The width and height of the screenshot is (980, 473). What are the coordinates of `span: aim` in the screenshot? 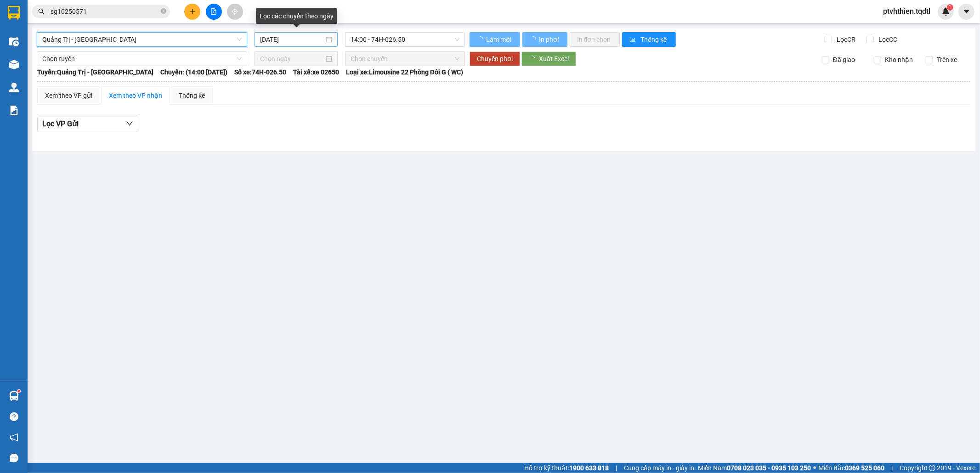 It's located at (235, 12).